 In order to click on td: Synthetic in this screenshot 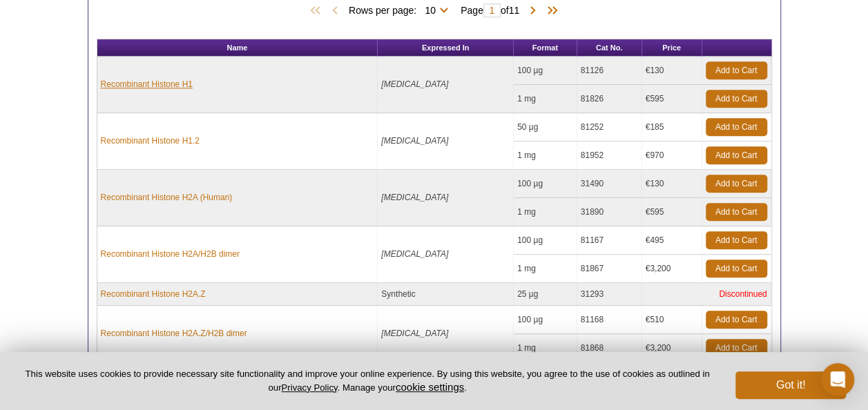, I will do `click(445, 294)`.